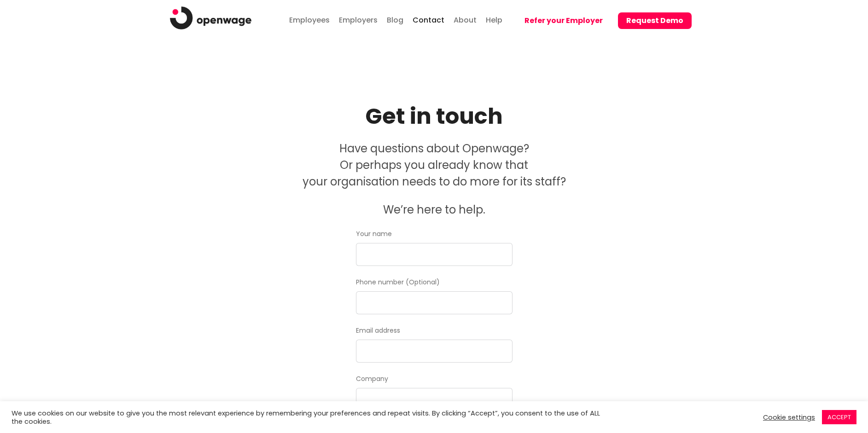 Image resolution: width=868 pixels, height=433 pixels. What do you see at coordinates (211, 18) in the screenshot?
I see `img: logo.png` at bounding box center [211, 18].